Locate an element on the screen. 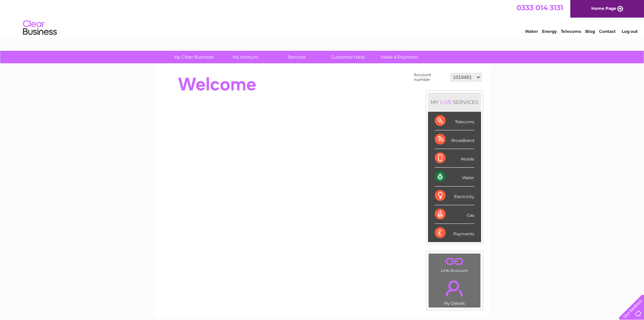 This screenshot has height=320, width=644. a: 0333 014 3131 is located at coordinates (539, 8).